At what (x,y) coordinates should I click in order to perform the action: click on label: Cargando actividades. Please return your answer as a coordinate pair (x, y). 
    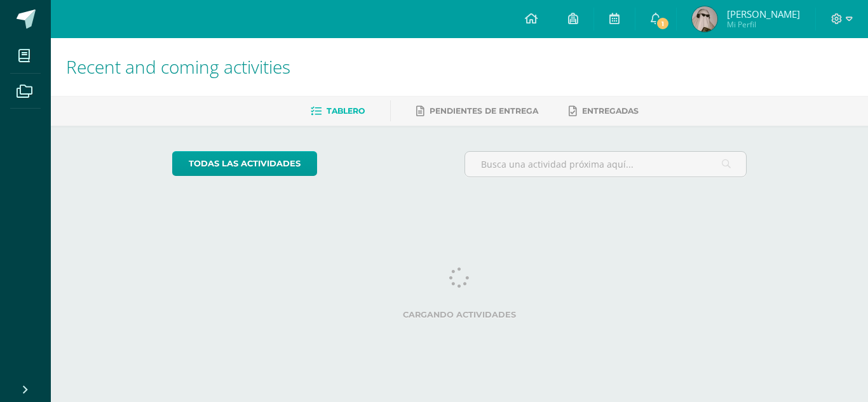
    Looking at the image, I should click on (459, 314).